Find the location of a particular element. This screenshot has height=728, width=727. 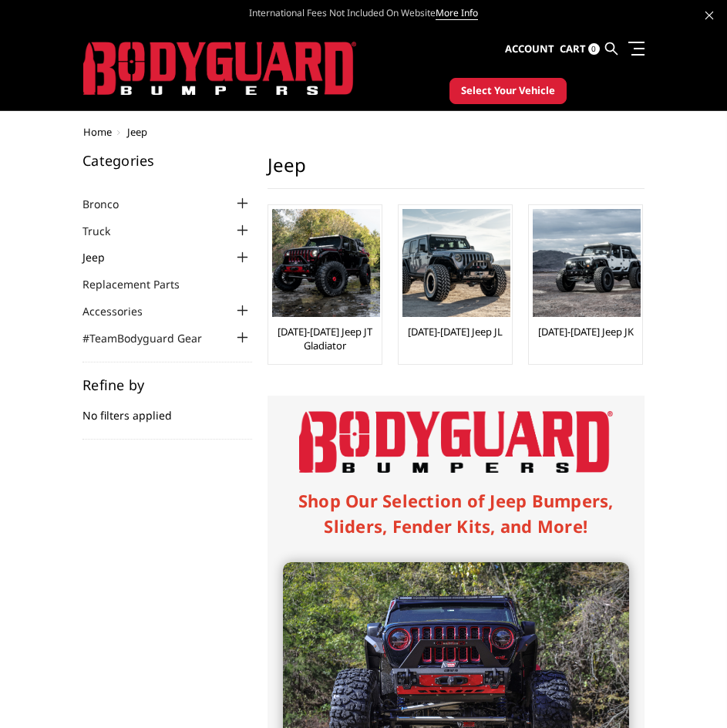

div: No filters applied is located at coordinates (168, 409).